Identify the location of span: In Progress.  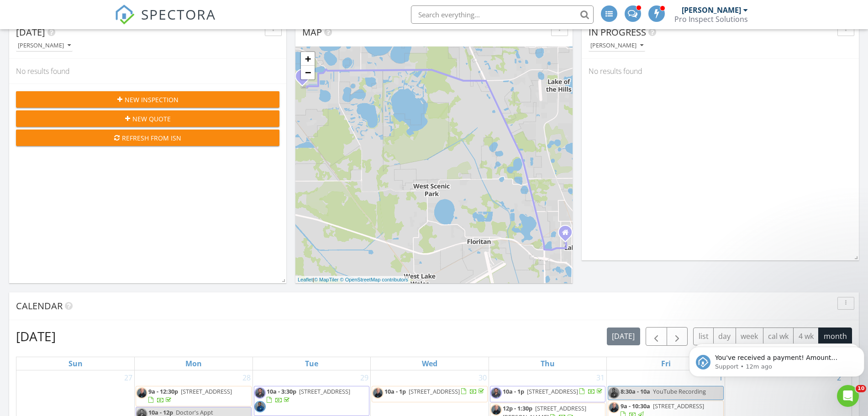
(617, 32).